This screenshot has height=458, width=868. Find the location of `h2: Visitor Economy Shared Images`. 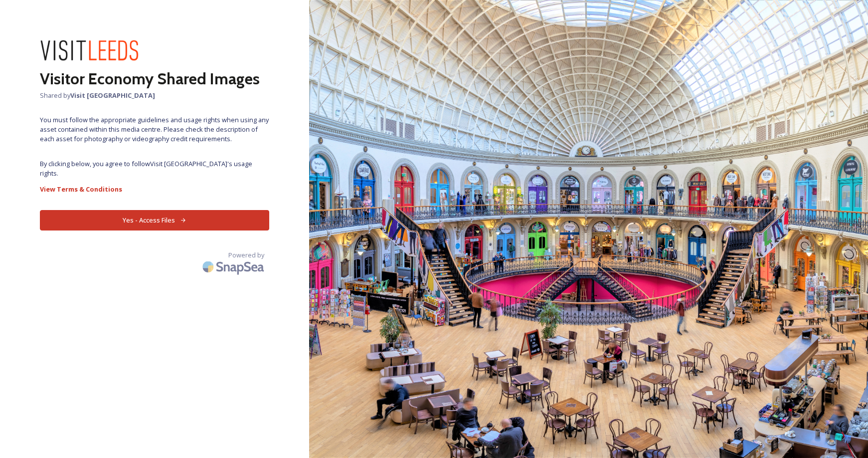

h2: Visitor Economy Shared Images is located at coordinates (154, 79).